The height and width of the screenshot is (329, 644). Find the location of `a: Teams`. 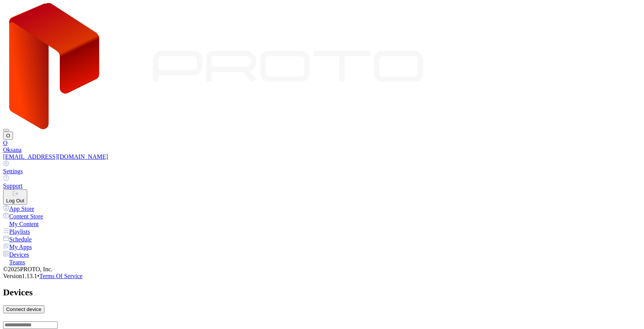

a: Teams is located at coordinates (322, 262).